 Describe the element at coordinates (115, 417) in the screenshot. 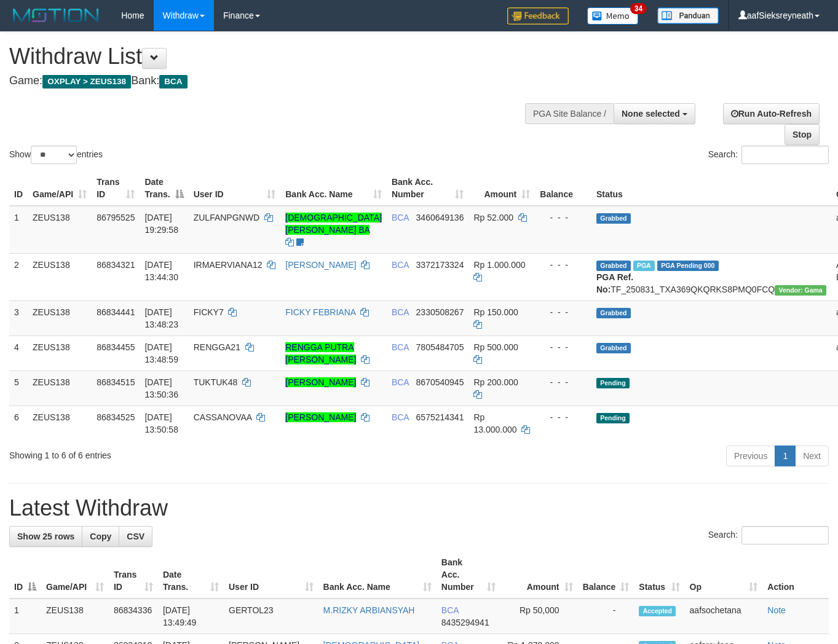

I see `span: 86834525` at that location.